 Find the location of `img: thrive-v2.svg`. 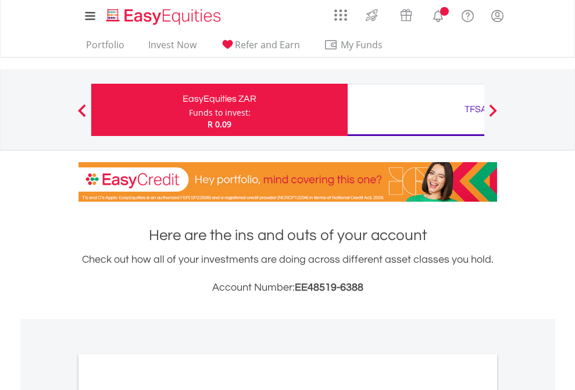

img: thrive-v2.svg is located at coordinates (372, 15).